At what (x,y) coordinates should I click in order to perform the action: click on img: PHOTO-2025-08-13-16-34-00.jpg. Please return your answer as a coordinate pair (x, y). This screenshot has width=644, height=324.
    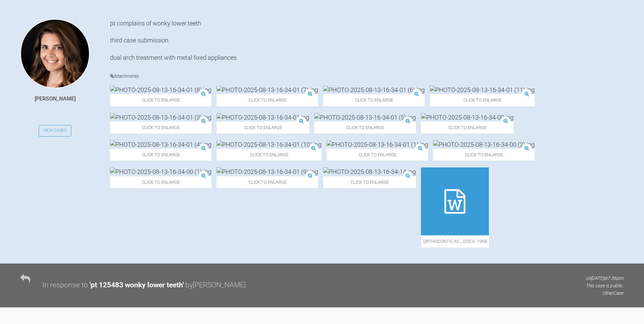
    Looking at the image, I should click on (467, 117).